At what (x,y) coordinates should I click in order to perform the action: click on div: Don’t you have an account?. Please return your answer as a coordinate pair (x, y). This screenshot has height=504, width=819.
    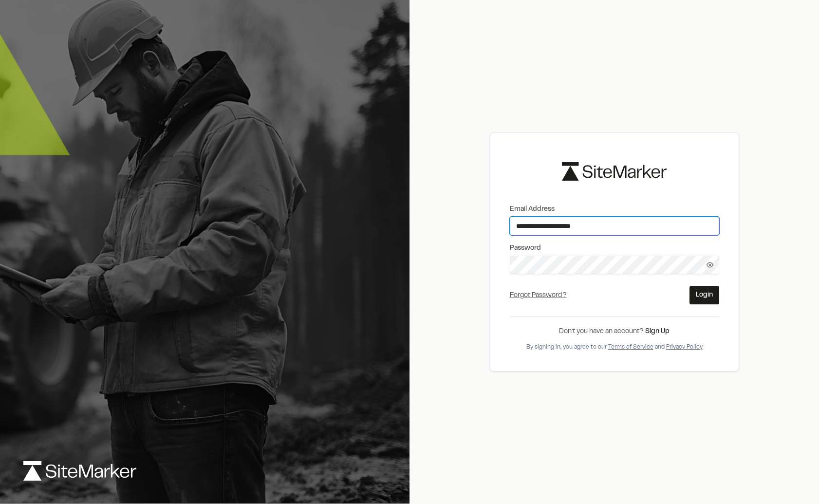
    Looking at the image, I should click on (615, 332).